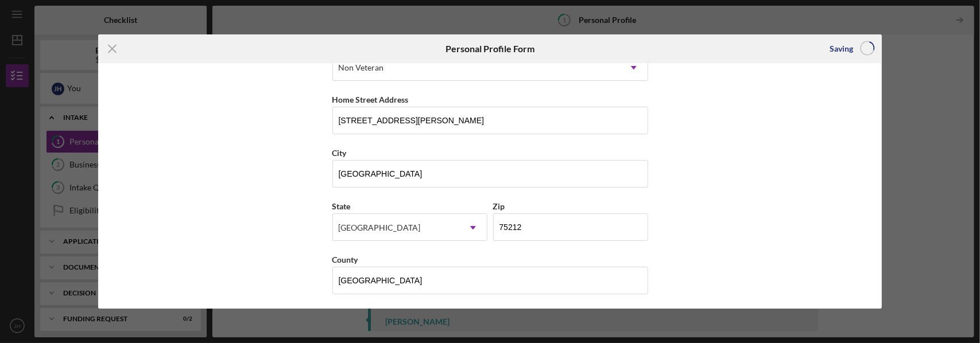 The width and height of the screenshot is (980, 343). What do you see at coordinates (361, 68) in the screenshot?
I see `div: Non Veteran` at bounding box center [361, 68].